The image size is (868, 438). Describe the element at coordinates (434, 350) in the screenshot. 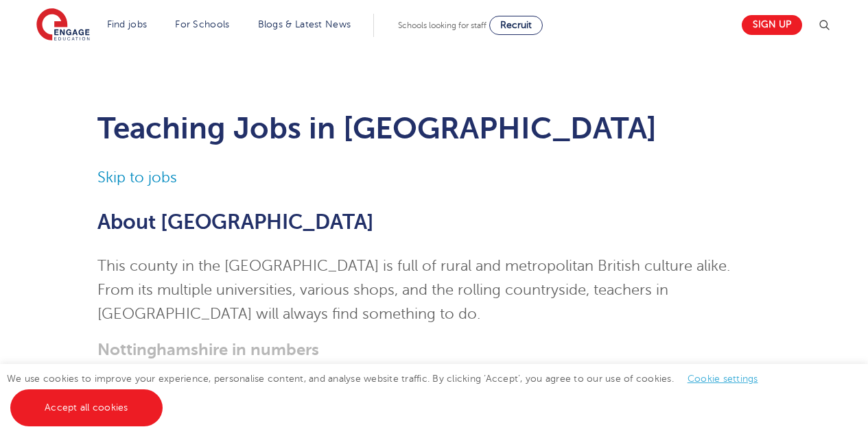

I see `h3: Nottinghamshire in numbers` at that location.